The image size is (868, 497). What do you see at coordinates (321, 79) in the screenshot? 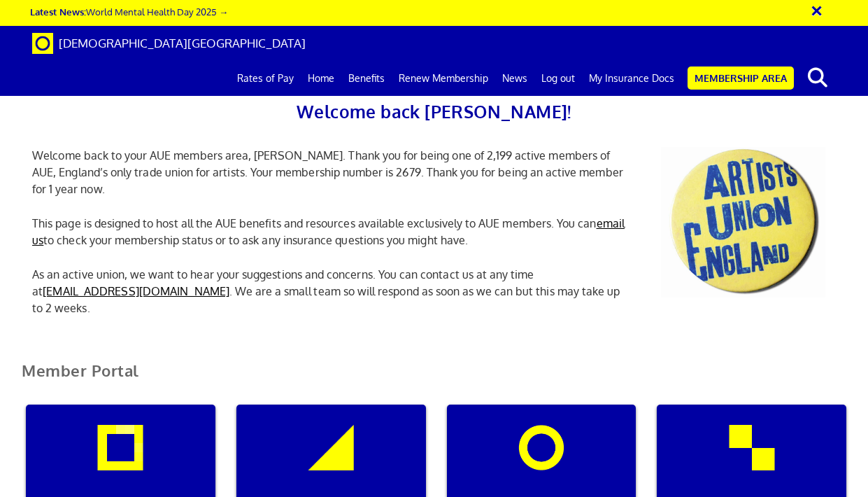
I see `a: Home` at bounding box center [321, 79].